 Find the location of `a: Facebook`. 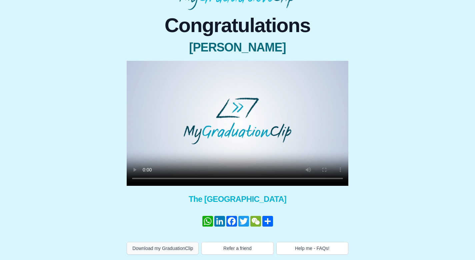

a: Facebook is located at coordinates (232, 221).